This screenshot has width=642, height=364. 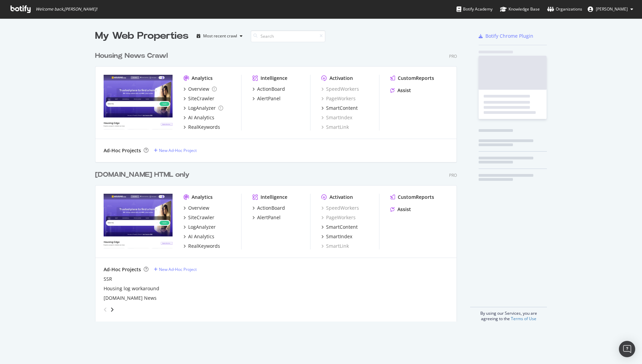 What do you see at coordinates (509, 314) in the screenshot?
I see `div: By using our Services, you are agreeing to the` at bounding box center [509, 314].